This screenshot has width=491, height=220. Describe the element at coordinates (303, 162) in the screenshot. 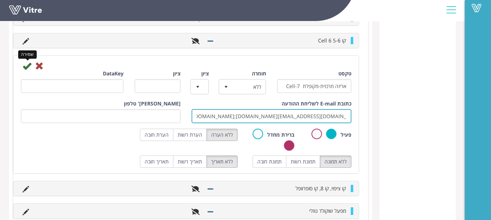

I see `label: תמונת רשות` at that location.